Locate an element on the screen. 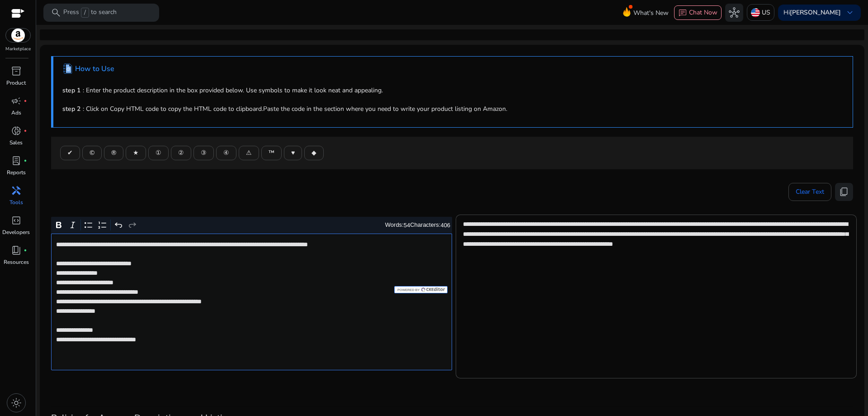  button: Clear Text is located at coordinates (810, 192).